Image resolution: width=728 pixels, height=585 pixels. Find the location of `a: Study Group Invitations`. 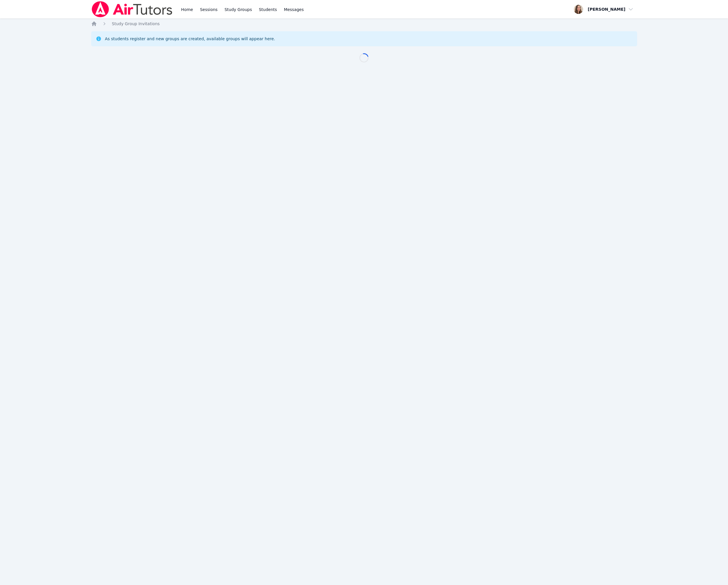

a: Study Group Invitations is located at coordinates (136, 24).